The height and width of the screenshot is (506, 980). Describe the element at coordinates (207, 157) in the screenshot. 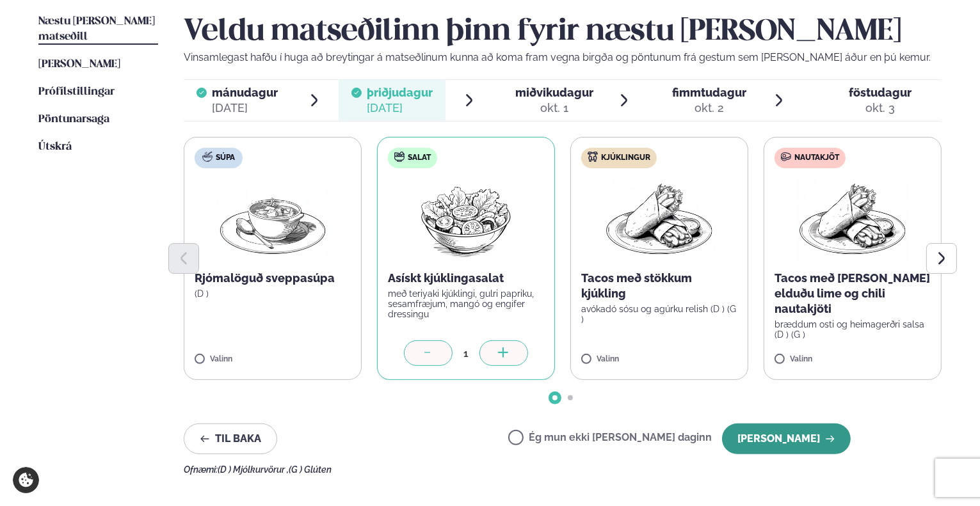

I see `img: soup.svg` at that location.